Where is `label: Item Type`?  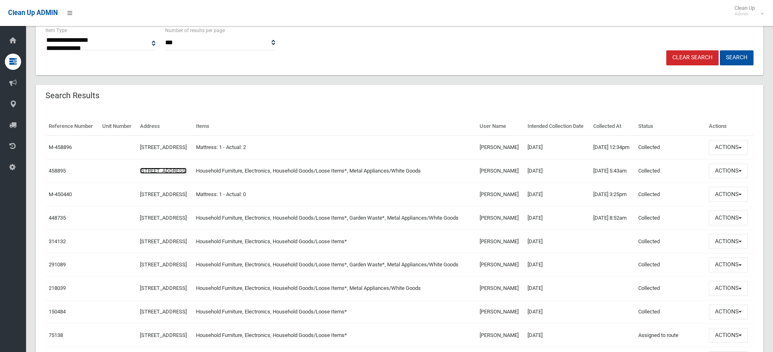
label: Item Type is located at coordinates (56, 30).